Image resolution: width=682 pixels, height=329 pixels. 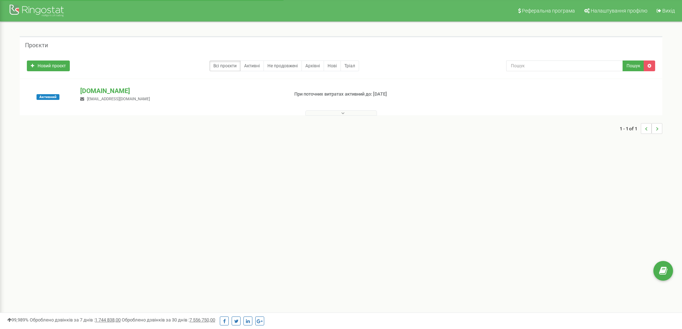 I want to click on span: Активний, so click(x=48, y=97).